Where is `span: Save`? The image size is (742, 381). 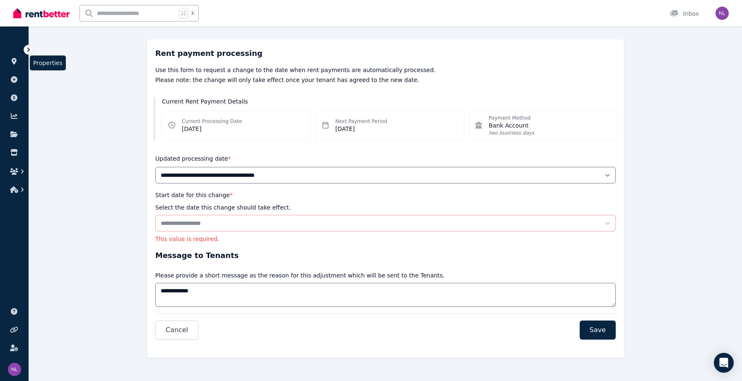
span: Save is located at coordinates (598, 330).